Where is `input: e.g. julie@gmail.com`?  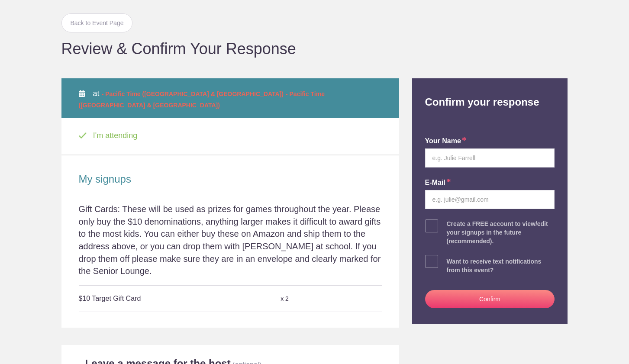
input: e.g. julie@gmail.com is located at coordinates (490, 200).